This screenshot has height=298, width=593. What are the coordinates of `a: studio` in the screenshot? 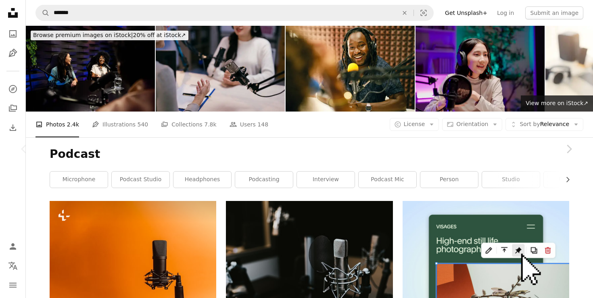 It's located at (510, 180).